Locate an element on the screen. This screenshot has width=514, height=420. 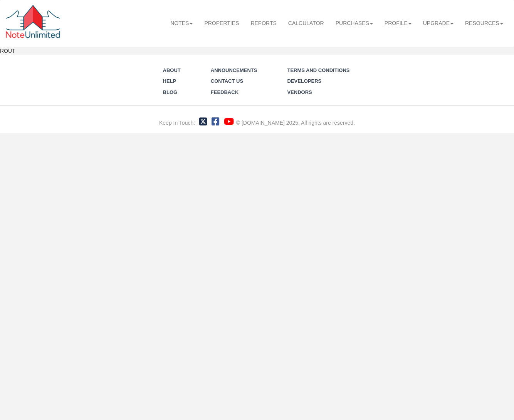
a: Terms and Conditions is located at coordinates (318, 70).